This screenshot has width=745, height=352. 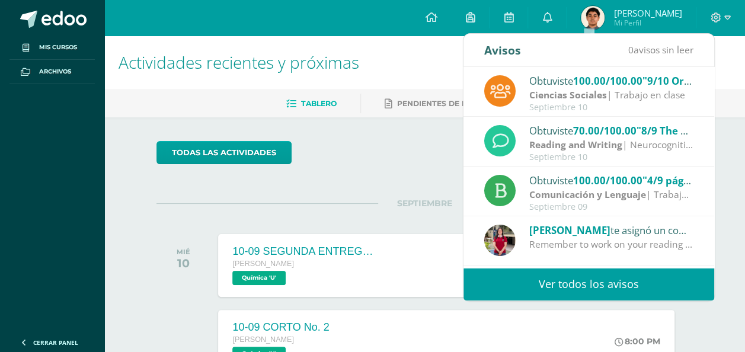 I want to click on strong: Comunicación y Lenguaje, so click(x=588, y=195).